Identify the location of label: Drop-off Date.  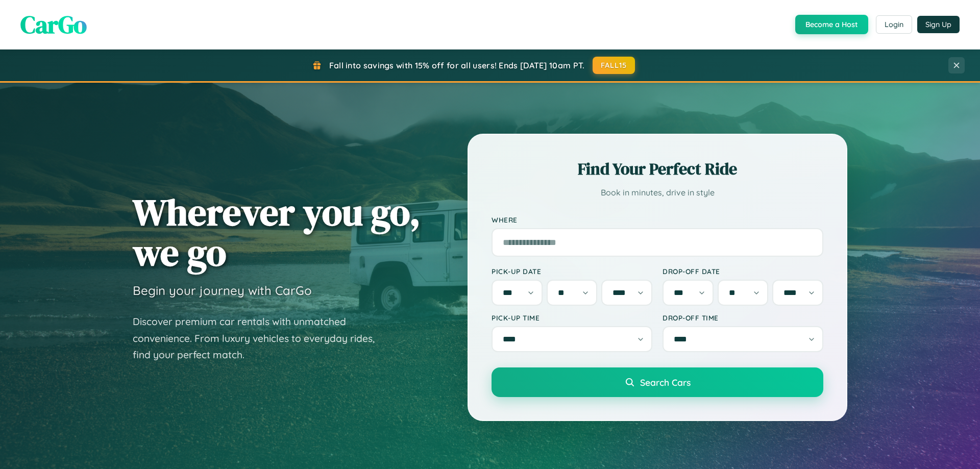
(743, 271).